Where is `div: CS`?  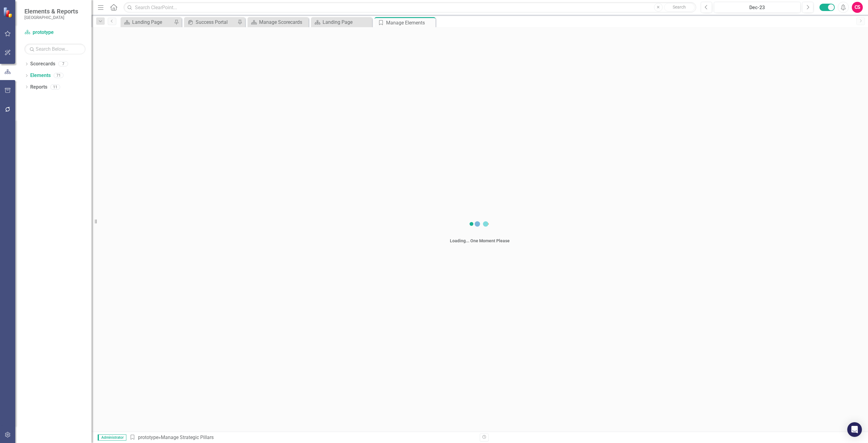
div: CS is located at coordinates (858, 8).